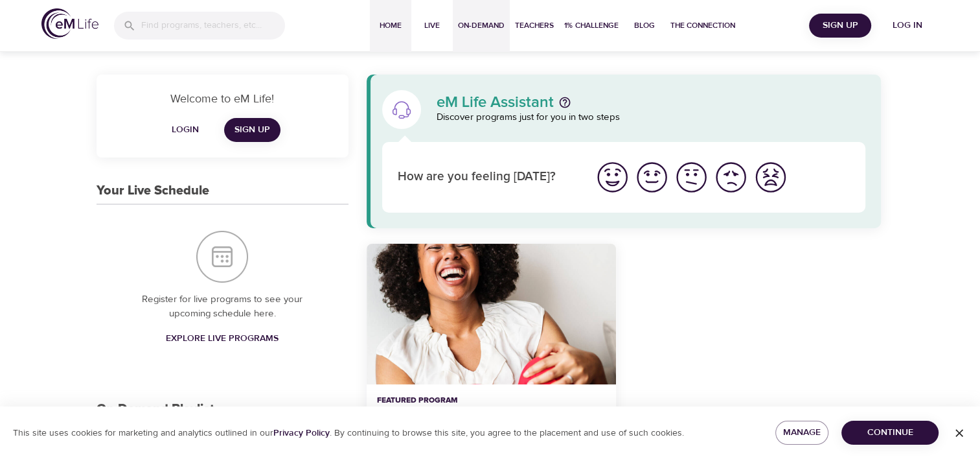  Describe the element at coordinates (481, 26) in the screenshot. I see `span: On-Demand` at that location.